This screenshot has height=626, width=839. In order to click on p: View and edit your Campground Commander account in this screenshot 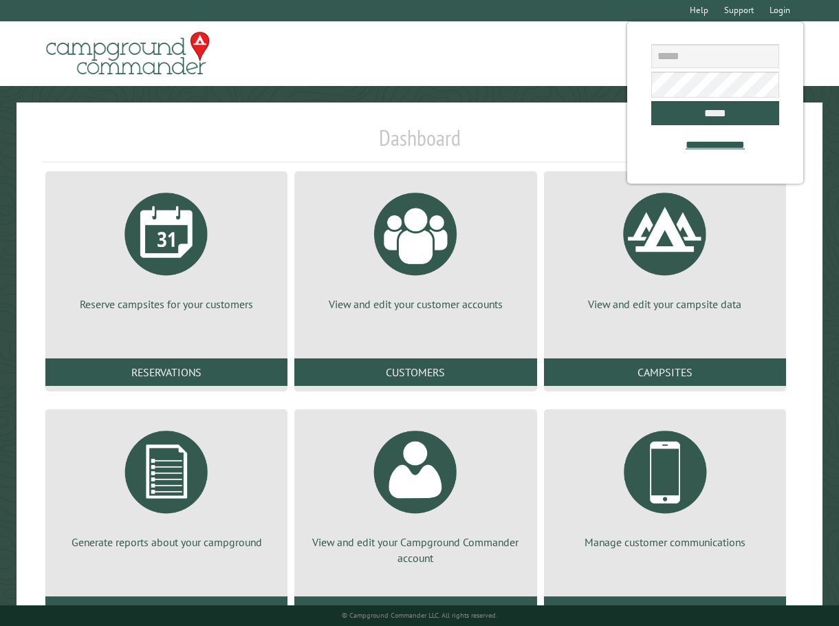, I will do `click(416, 550)`.